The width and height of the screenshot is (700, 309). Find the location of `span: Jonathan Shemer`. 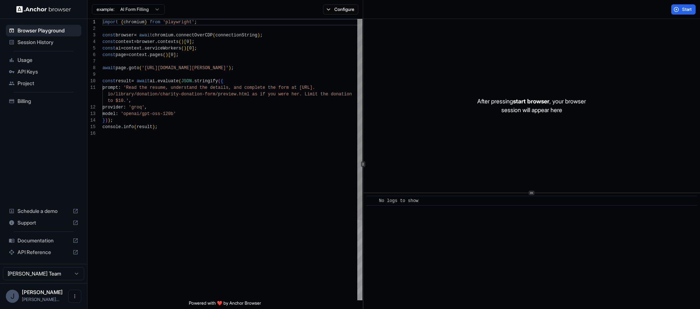

span: Jonathan Shemer is located at coordinates (42, 292).